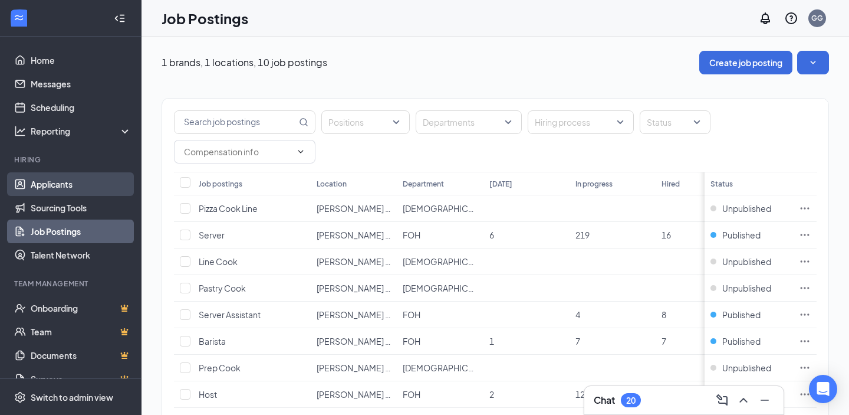 Image resolution: width=849 pixels, height=415 pixels. What do you see at coordinates (699, 183) in the screenshot?
I see `th: Hired` at bounding box center [699, 183].